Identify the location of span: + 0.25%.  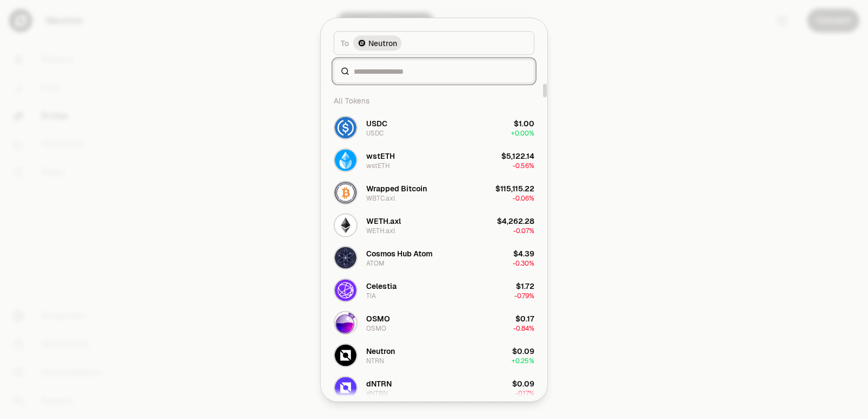
(523, 360).